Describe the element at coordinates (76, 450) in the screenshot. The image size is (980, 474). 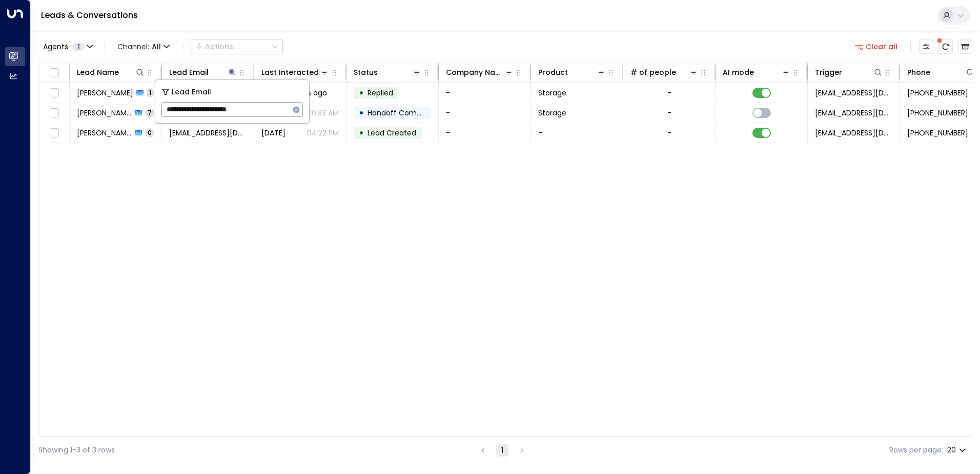
I see `div: Showing 1-3 of 3 rows` at that location.